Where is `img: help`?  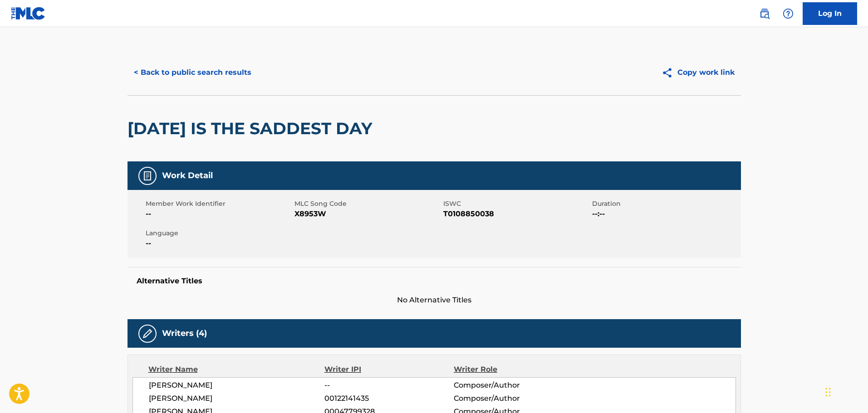
img: help is located at coordinates (788, 14).